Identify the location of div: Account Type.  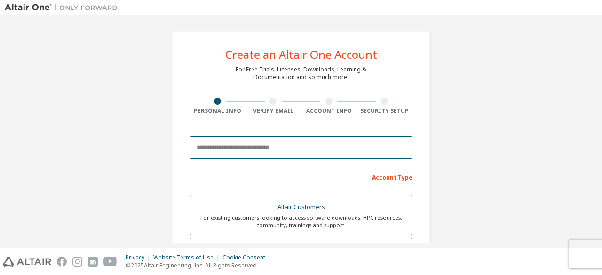
(301, 177).